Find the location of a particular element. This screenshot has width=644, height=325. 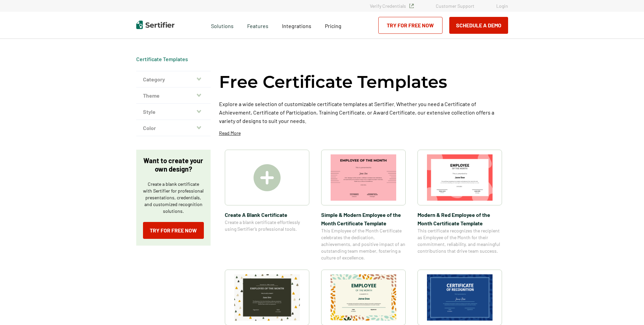

a: Verify Credentials is located at coordinates (392, 6).